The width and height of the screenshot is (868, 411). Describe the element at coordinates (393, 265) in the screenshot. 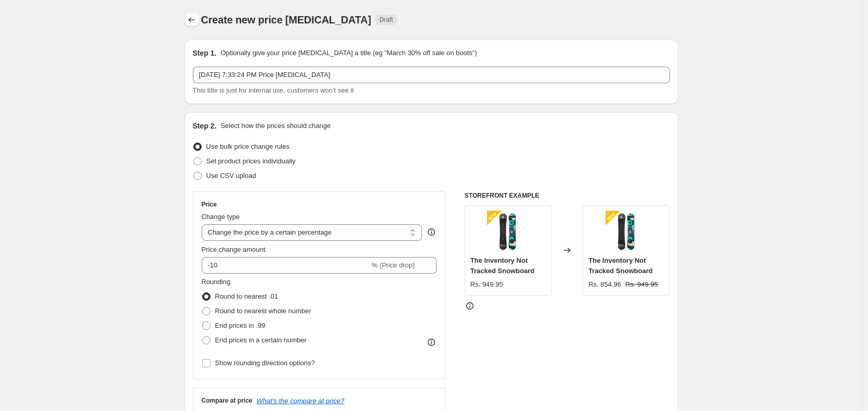

I see `span: % (Price drop)` at that location.